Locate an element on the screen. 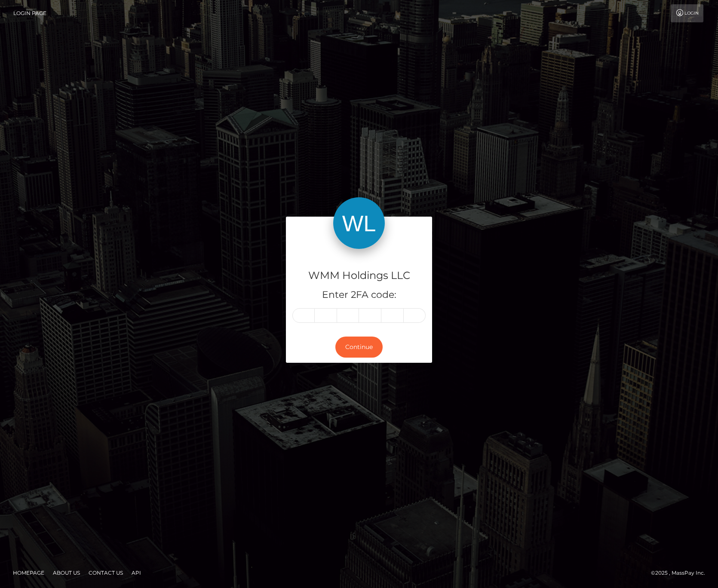  h5: Enter 2FA code: is located at coordinates (359, 295).